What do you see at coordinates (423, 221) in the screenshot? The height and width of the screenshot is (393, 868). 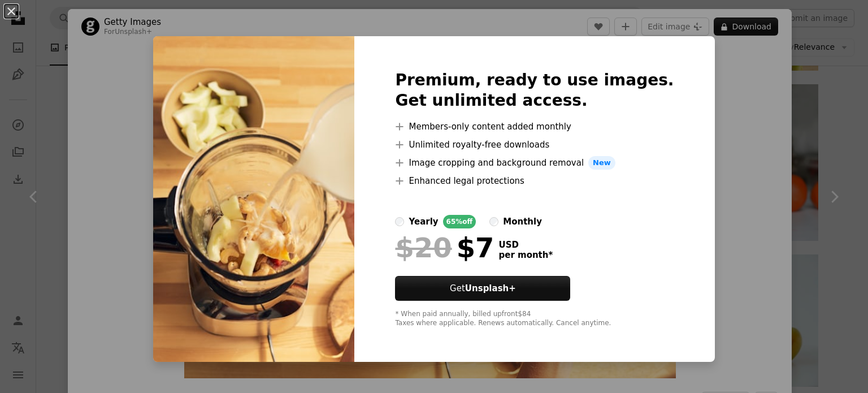 I see `div: yearly` at bounding box center [423, 221].